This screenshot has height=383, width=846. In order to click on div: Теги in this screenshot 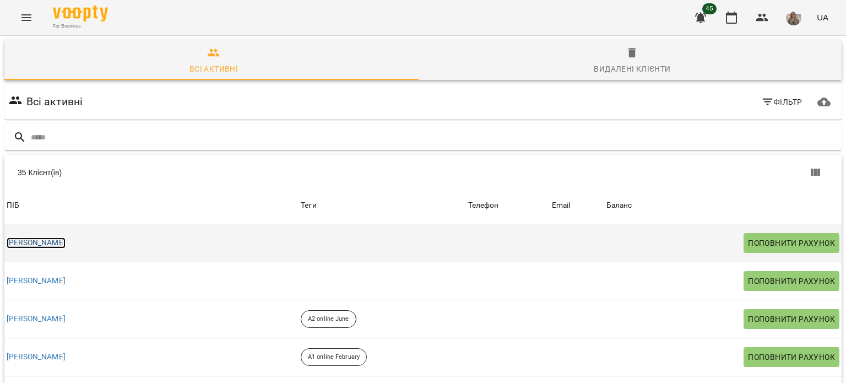, I will do `click(382, 206)`.